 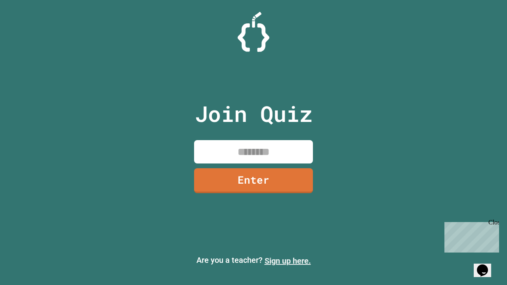 What do you see at coordinates (254, 181) in the screenshot?
I see `a: Enter` at bounding box center [254, 181].